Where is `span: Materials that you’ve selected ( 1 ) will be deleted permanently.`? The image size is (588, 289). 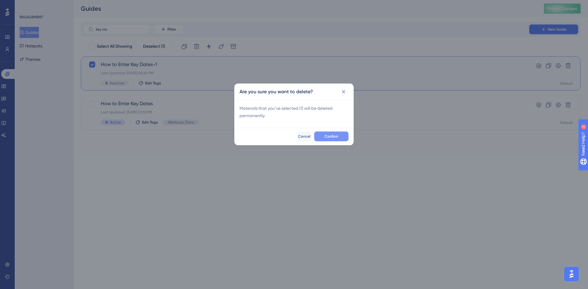 span: Materials that you’ve selected ( 1 ) will be deleted permanently. is located at coordinates (294, 112).